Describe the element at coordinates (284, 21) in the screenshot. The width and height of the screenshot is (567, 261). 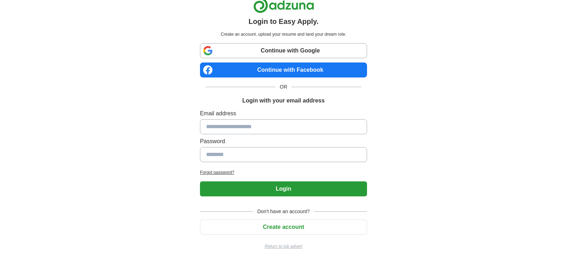
I see `h1: Login to Easy Apply.` at that location.